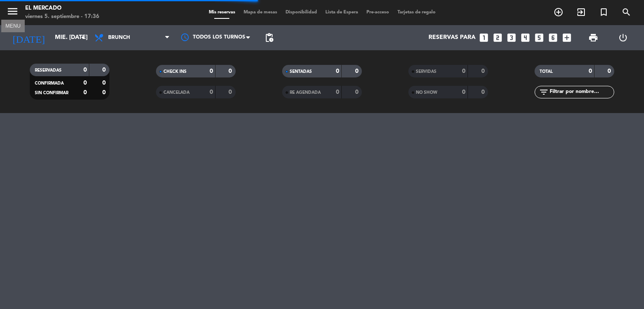 The height and width of the screenshot is (309, 644). Describe the element at coordinates (12, 12) in the screenshot. I see `button: menu` at that location.